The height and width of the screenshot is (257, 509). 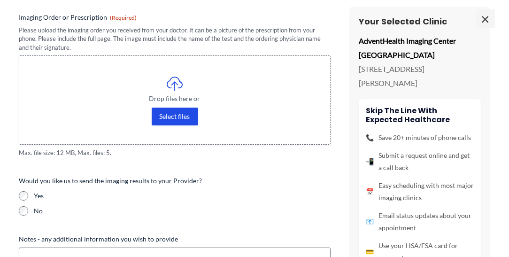 What do you see at coordinates (420, 21) in the screenshot?
I see `h3: Your Selected Clinic` at bounding box center [420, 21].